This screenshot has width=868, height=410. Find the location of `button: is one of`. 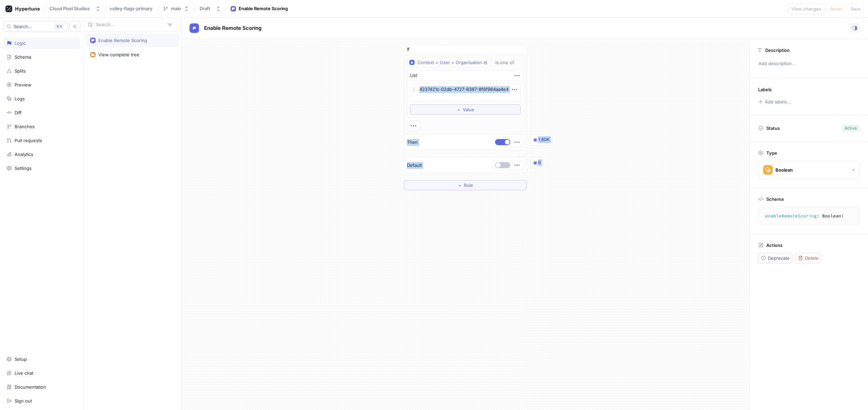

button: is one of is located at coordinates (508, 62).